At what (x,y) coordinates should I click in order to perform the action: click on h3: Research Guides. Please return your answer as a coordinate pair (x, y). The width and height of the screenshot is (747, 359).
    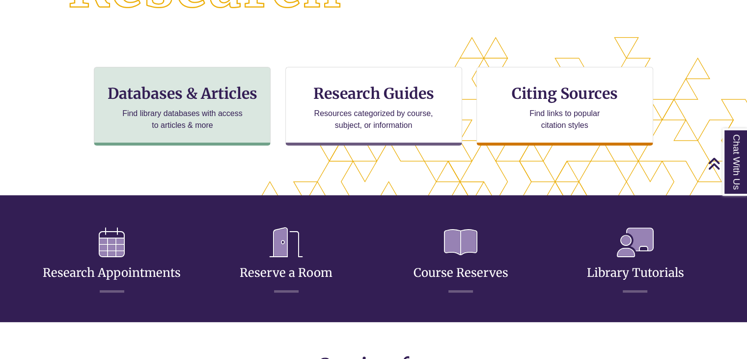
    Looking at the image, I should click on (374, 93).